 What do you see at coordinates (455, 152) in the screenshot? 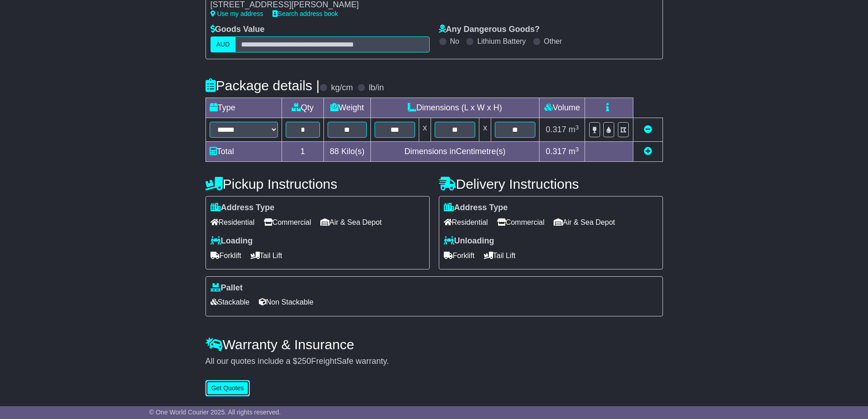
I see `td: Dimensions in Centimetre(s)` at bounding box center [455, 152].